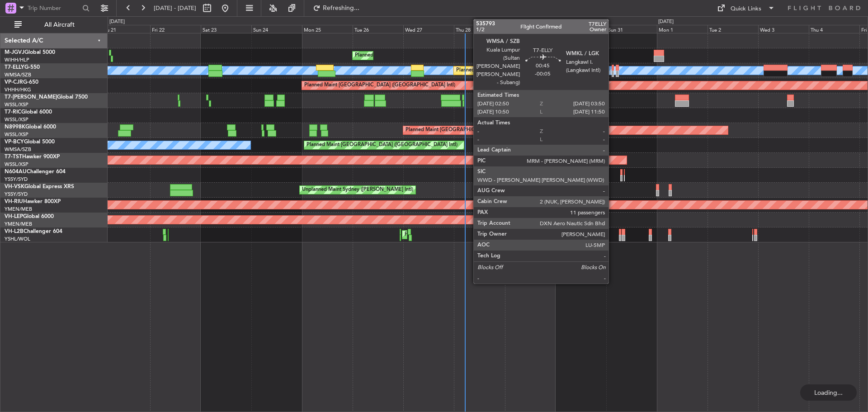  What do you see at coordinates (34, 232) in the screenshot?
I see `a: VH-L2BChallenger 604` at bounding box center [34, 232].